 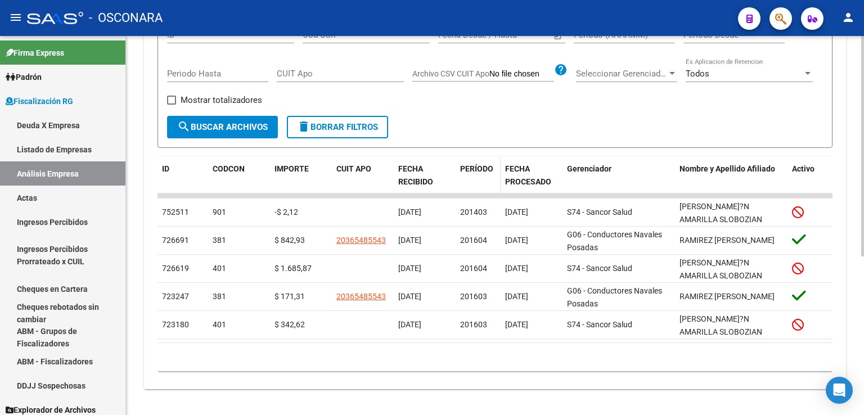 What do you see at coordinates (478, 176) in the screenshot?
I see `datatable-header-cell: PERÍODO` at bounding box center [478, 176].